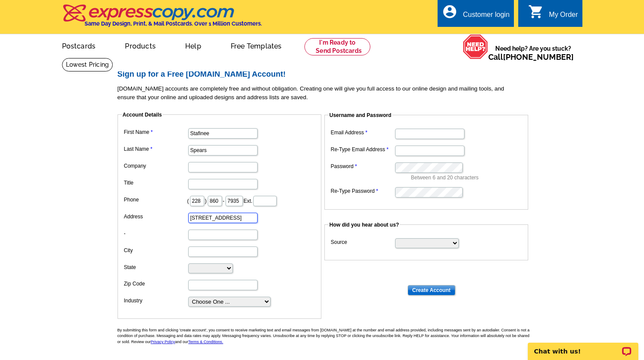  What do you see at coordinates (173, 23) in the screenshot?
I see `h4: Same Day Design, Print, & Mail Postcards. Over 1 Million Customers.` at bounding box center [173, 23].